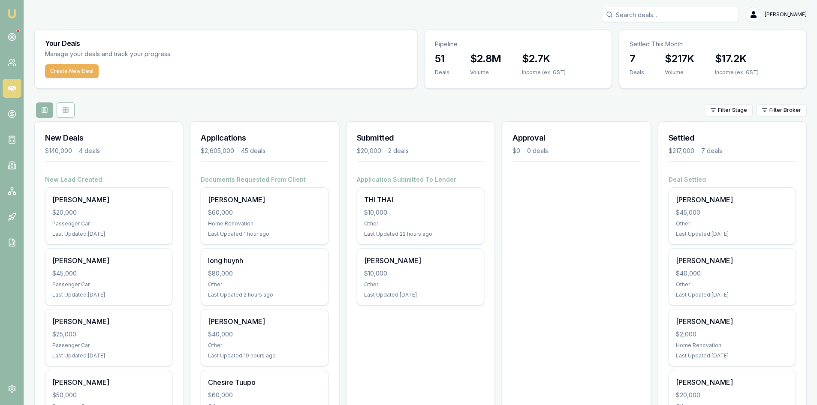  I want to click on div: $50,000, so click(108, 395).